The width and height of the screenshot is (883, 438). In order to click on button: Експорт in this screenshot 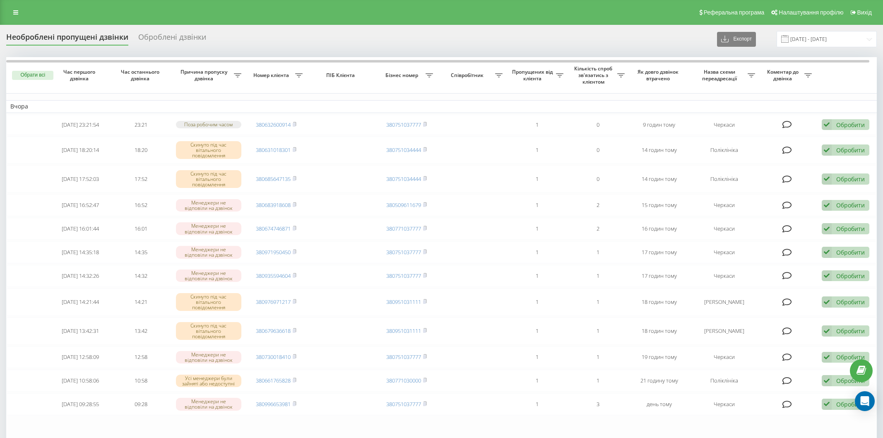, I will do `click(737, 39)`.